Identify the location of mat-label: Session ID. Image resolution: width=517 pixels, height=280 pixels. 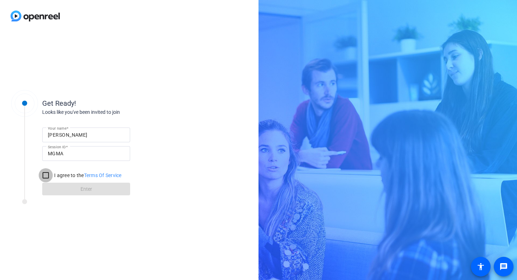
(57, 147).